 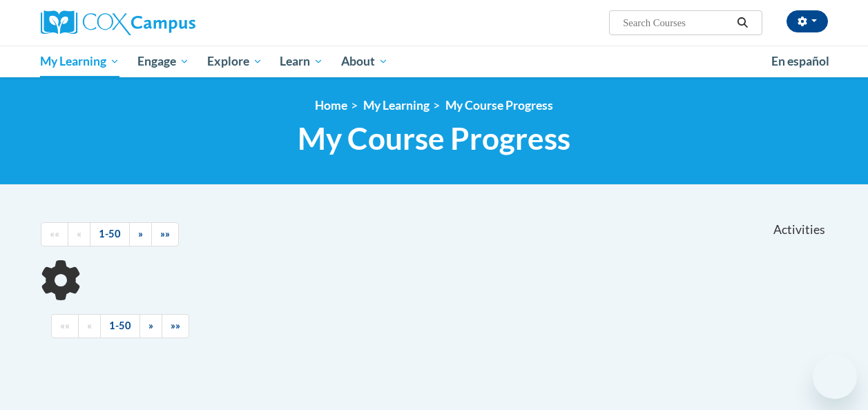 I want to click on a: En español, so click(x=800, y=61).